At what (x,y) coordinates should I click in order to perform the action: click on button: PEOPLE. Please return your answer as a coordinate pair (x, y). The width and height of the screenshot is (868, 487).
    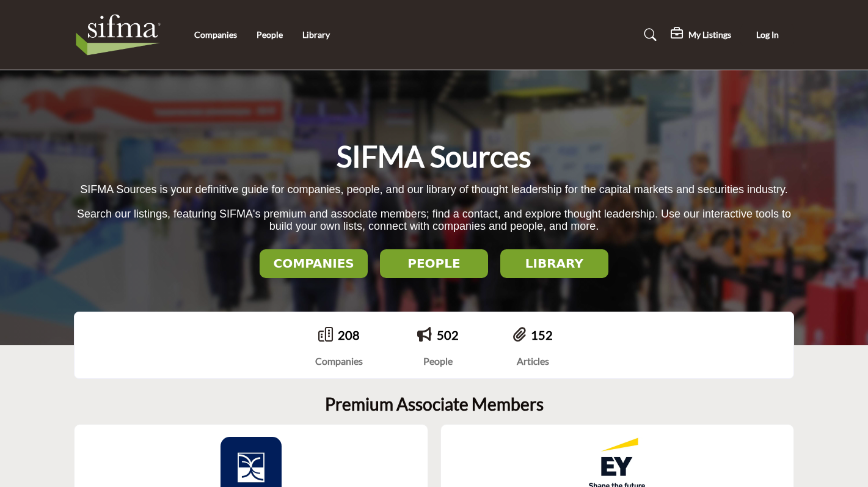
    Looking at the image, I should click on (434, 263).